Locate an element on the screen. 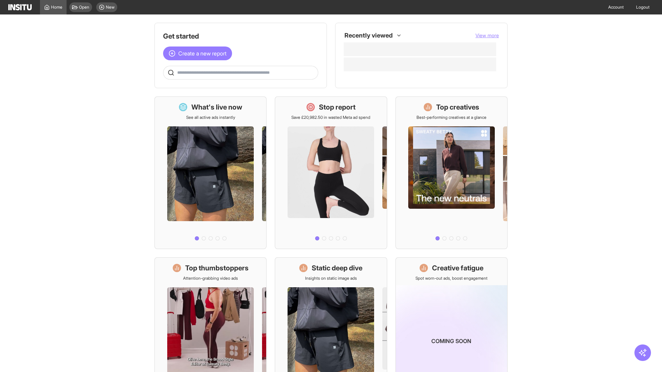 The image size is (662, 372). h1: What's live now is located at coordinates (217, 107).